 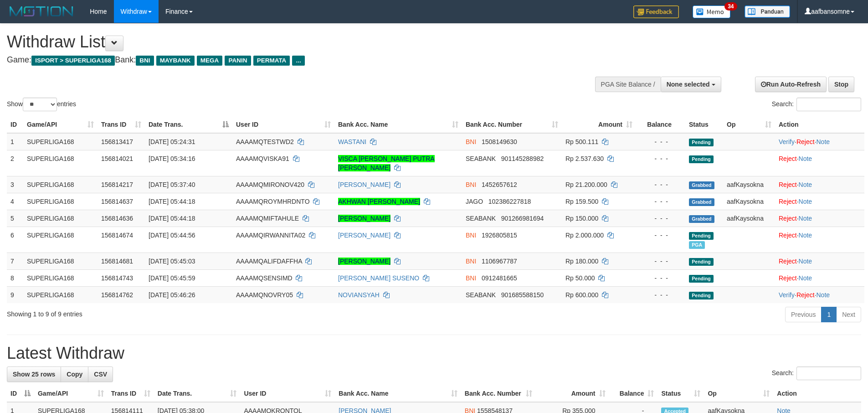 I want to click on td: 2, so click(x=15, y=163).